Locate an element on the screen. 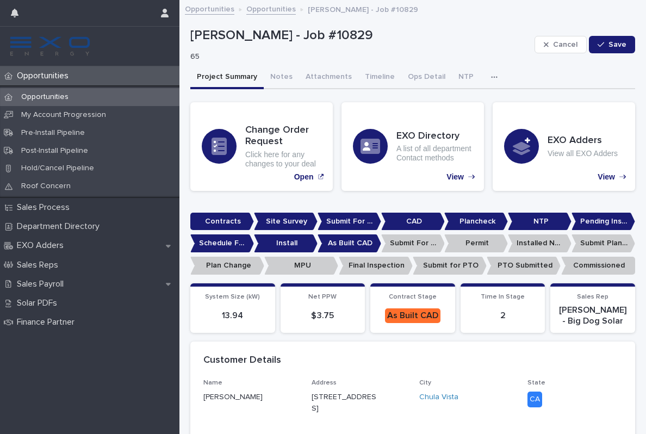 This screenshot has height=434, width=646. p: Submit for PTO is located at coordinates (450, 265).